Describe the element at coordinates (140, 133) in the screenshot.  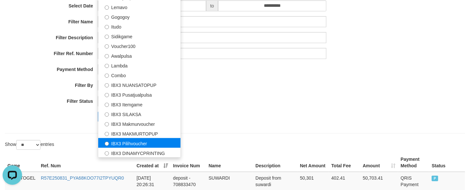
I see `label: IBX3 MAKMURTOPUP` at that location.